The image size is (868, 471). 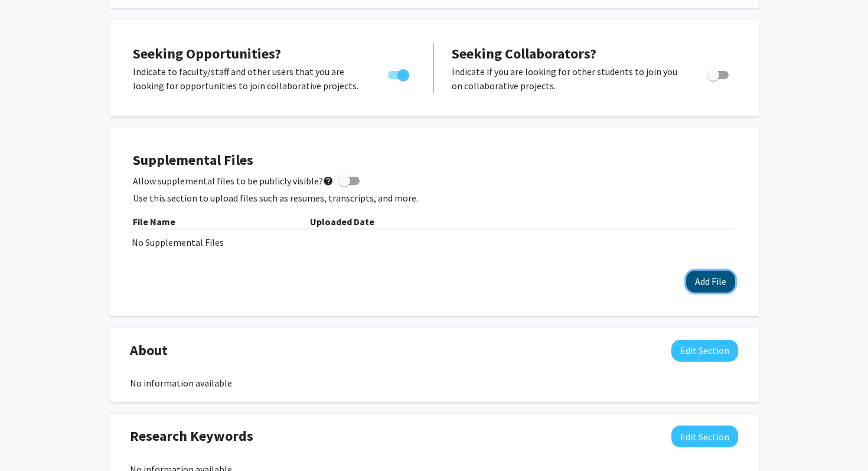 What do you see at coordinates (434, 242) in the screenshot?
I see `div: No Supplemental Files` at bounding box center [434, 242].